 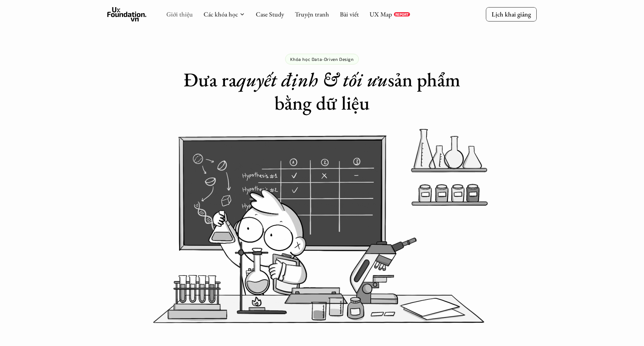 What do you see at coordinates (221, 14) in the screenshot?
I see `a: Các khóa học` at bounding box center [221, 14].